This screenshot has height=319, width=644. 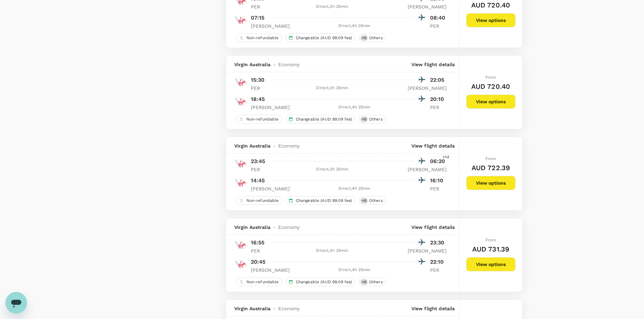 What do you see at coordinates (491, 168) in the screenshot?
I see `h6: AUD 722.39` at bounding box center [491, 168].